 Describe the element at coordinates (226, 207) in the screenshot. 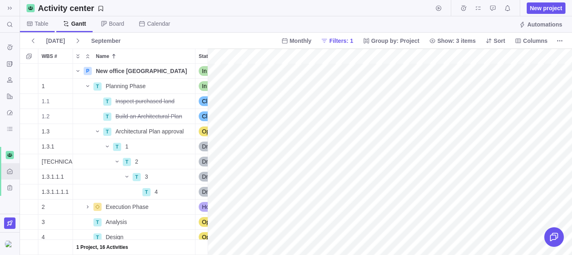

I see `div: Hold` at that location.